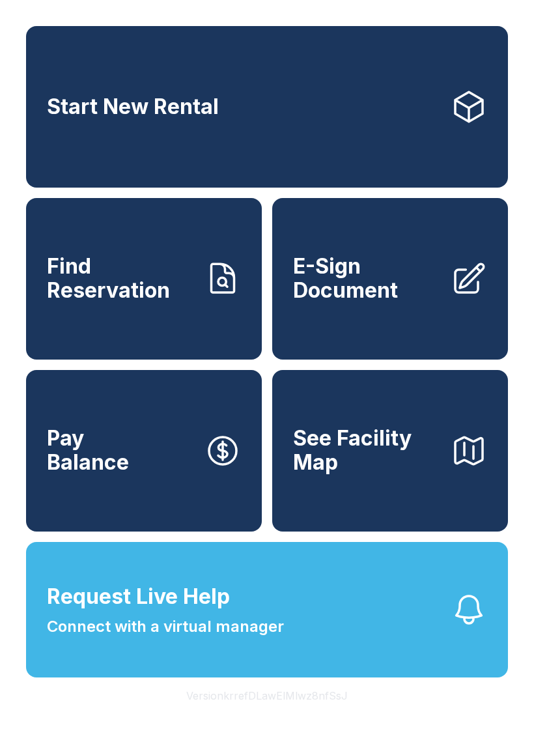  Describe the element at coordinates (165, 627) in the screenshot. I see `span: Connect with a virtual manager` at that location.